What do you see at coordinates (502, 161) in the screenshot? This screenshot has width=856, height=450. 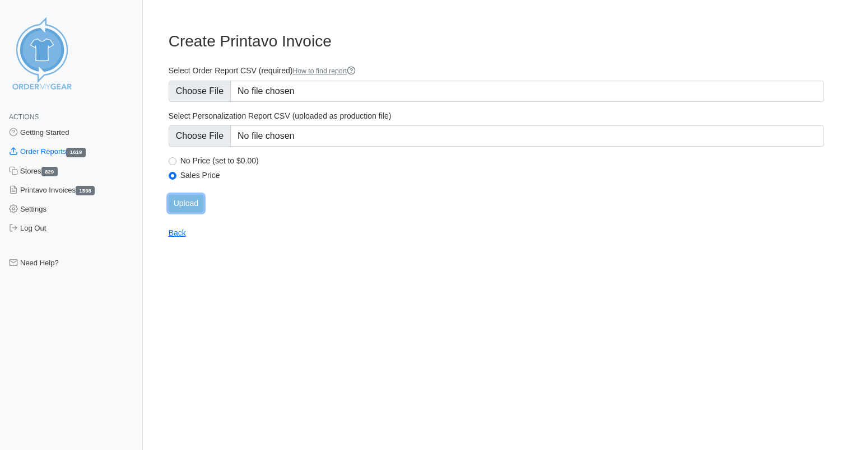 I see `label: No Price (set to $0.00)` at bounding box center [502, 161].